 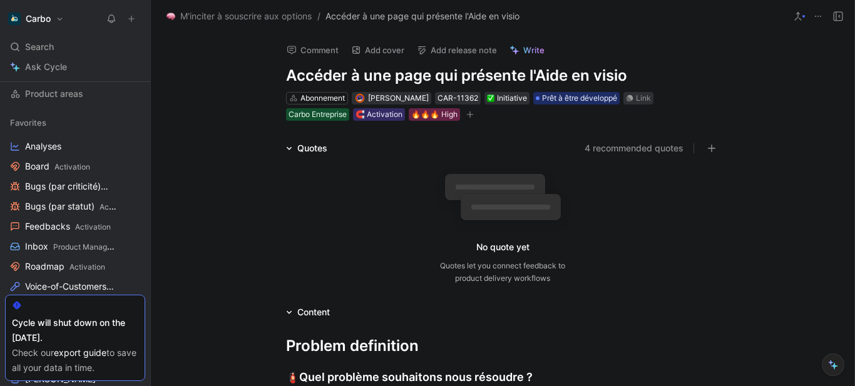 What do you see at coordinates (91, 247) in the screenshot?
I see `span: Product Management` at bounding box center [91, 247].